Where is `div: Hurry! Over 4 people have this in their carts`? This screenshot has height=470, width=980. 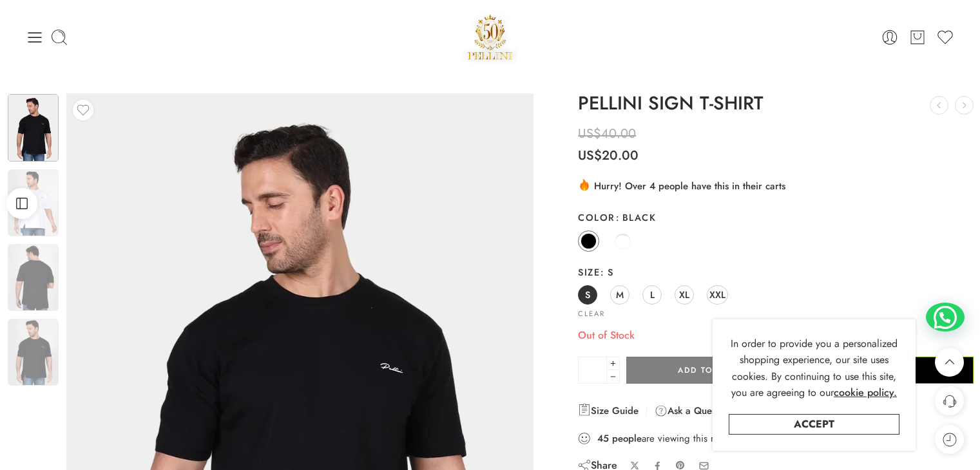
div: Hurry! Over 4 people have this in their carts is located at coordinates (776, 186).